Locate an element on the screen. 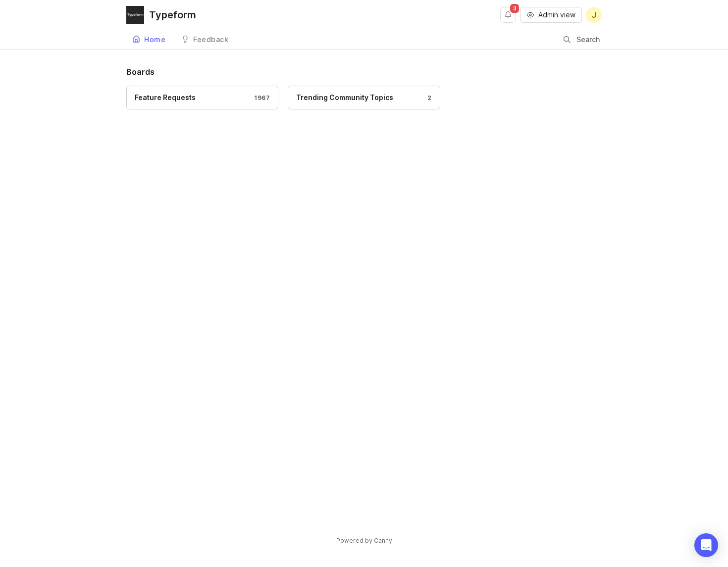 The image size is (728, 567). a: Feature Requests1967 is located at coordinates (202, 98).